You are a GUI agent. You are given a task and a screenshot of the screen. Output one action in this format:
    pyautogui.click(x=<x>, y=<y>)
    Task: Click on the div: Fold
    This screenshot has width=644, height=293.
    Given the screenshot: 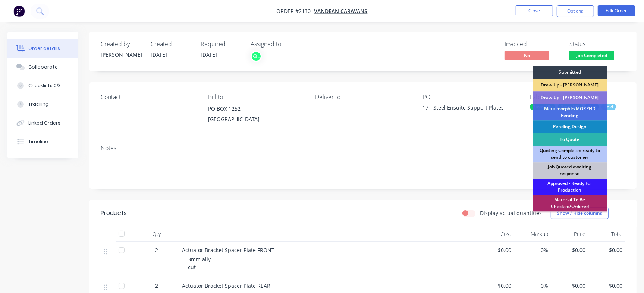 What is the action you would take?
    pyautogui.click(x=609, y=107)
    